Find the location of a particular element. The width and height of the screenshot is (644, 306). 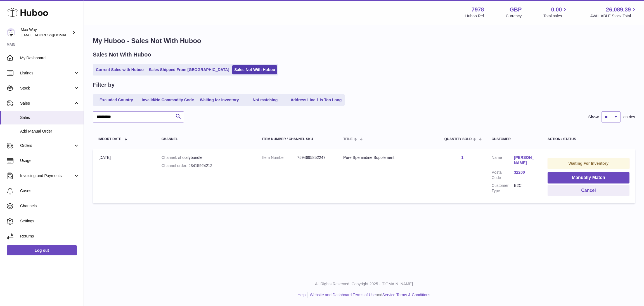

div: Action / Status is located at coordinates (589, 139).